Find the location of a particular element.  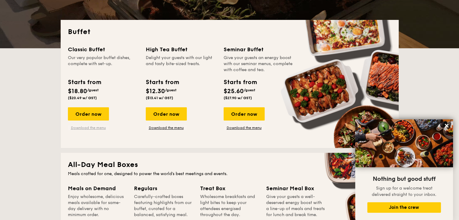

h2: All-Day Meal Boxes is located at coordinates (229, 165).